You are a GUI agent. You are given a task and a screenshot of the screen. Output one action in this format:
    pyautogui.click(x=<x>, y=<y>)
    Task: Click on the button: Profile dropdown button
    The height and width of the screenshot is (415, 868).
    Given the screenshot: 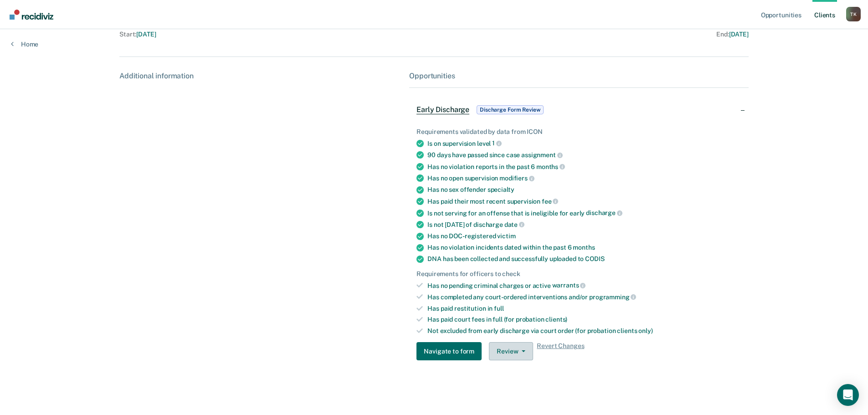 What is the action you would take?
    pyautogui.click(x=854, y=14)
    